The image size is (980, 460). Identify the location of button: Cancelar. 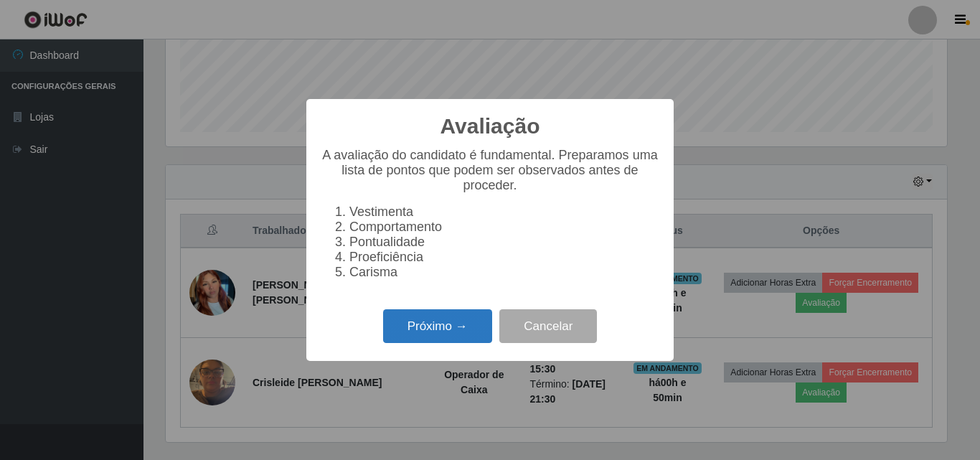
(548, 325).